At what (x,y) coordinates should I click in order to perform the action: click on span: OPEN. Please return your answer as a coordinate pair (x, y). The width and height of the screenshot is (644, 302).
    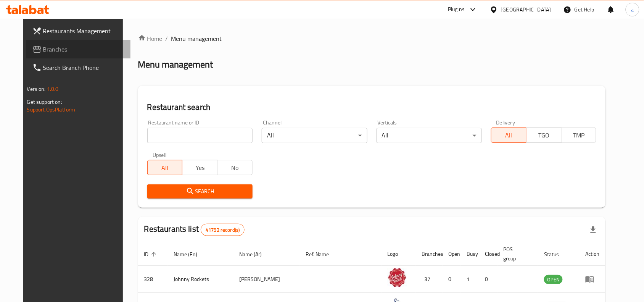
    Looking at the image, I should click on (553, 279).